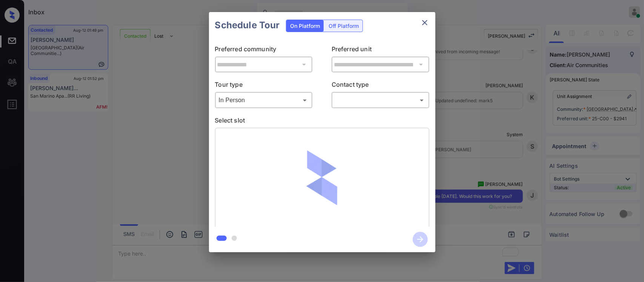  Describe the element at coordinates (305, 26) in the screenshot. I see `div: On Platform` at that location.